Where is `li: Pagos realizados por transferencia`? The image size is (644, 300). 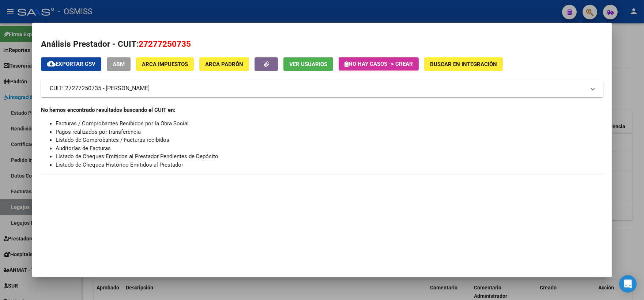 li: Pagos realizados por transferencia is located at coordinates (329, 132).